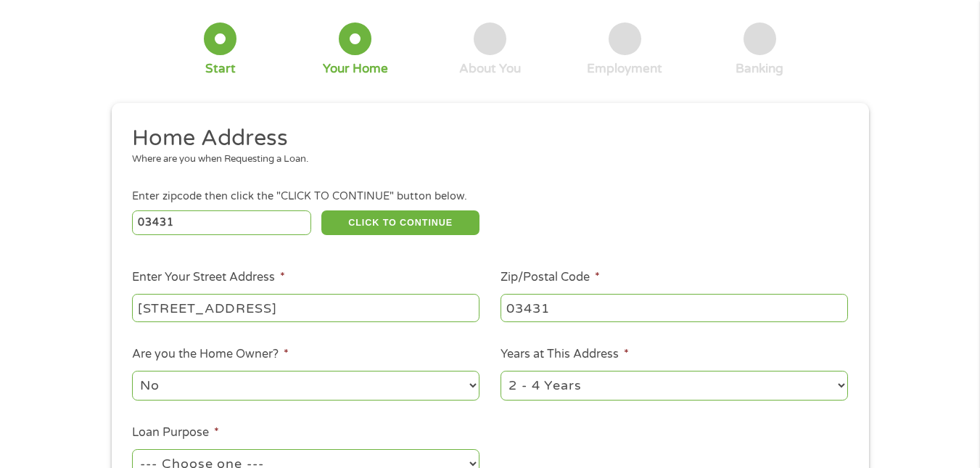  Describe the element at coordinates (400, 223) in the screenshot. I see `button: CLICK TO CONTINUE` at that location.